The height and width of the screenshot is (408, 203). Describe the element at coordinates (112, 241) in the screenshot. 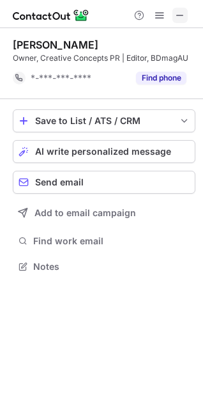

I see `span: Find work email` at that location.